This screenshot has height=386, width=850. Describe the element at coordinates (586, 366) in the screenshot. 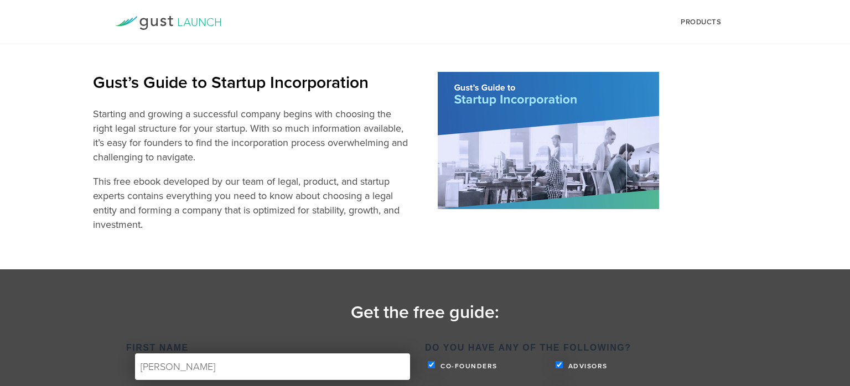

I see `span: Advisors` at that location.